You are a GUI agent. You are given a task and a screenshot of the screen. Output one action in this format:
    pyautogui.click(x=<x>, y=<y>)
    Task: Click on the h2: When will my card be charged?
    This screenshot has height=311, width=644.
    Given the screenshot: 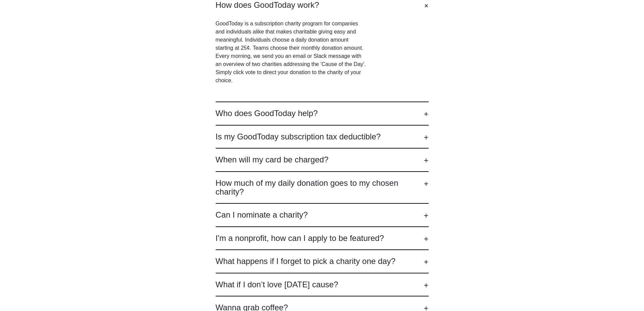 What is the action you would take?
    pyautogui.click(x=322, y=160)
    